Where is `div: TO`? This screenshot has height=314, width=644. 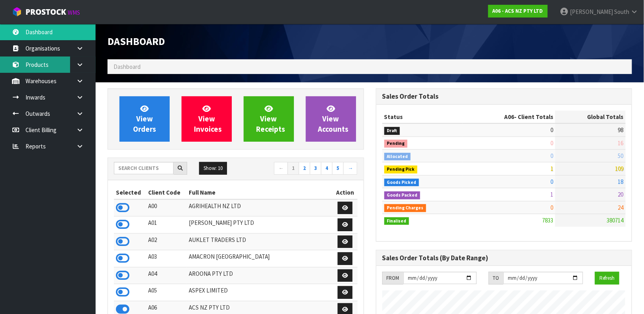 div: TO is located at coordinates (496, 279).